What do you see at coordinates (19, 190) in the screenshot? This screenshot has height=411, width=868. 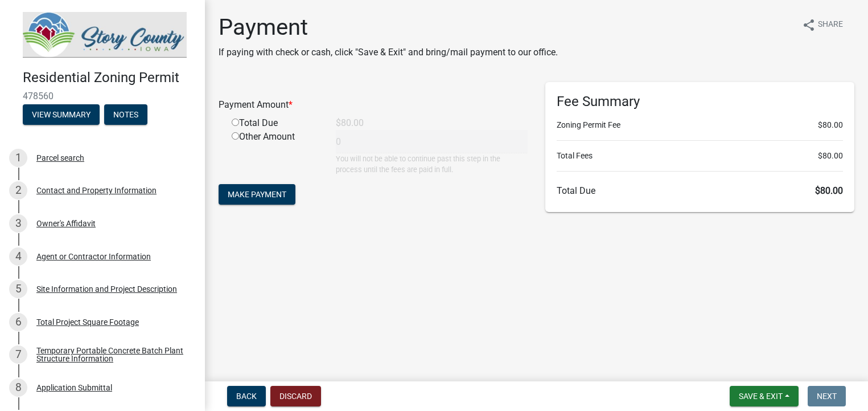 I see `div: 2` at bounding box center [19, 190].